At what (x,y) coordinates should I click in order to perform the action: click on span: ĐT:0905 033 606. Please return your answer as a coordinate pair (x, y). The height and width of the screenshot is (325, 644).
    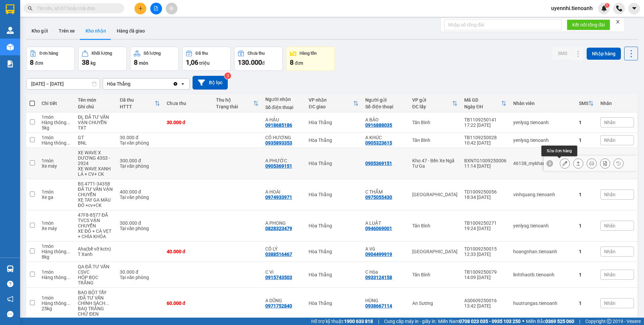
    Looking at the image, I should click on (15, 42).